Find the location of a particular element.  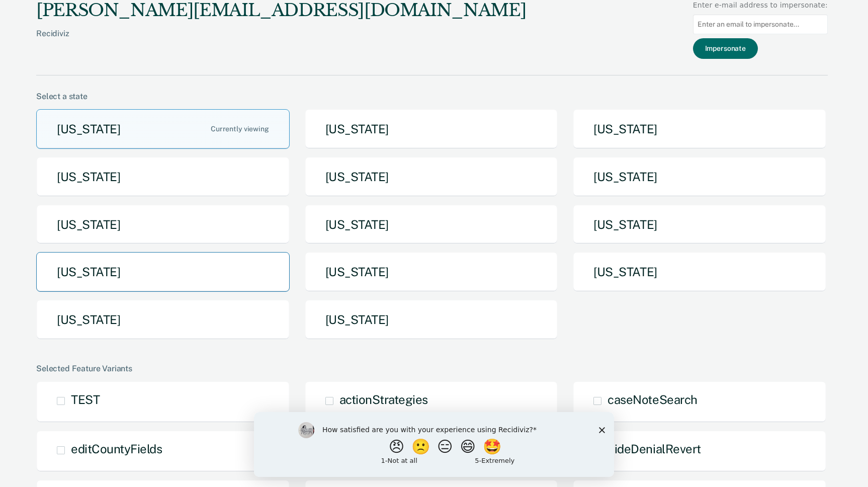

div: Selected Feature Variants is located at coordinates (432, 368).